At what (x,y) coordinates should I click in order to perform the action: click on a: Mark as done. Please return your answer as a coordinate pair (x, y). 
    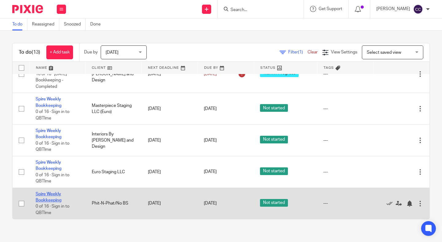
    Looking at the image, I should click on (391, 203).